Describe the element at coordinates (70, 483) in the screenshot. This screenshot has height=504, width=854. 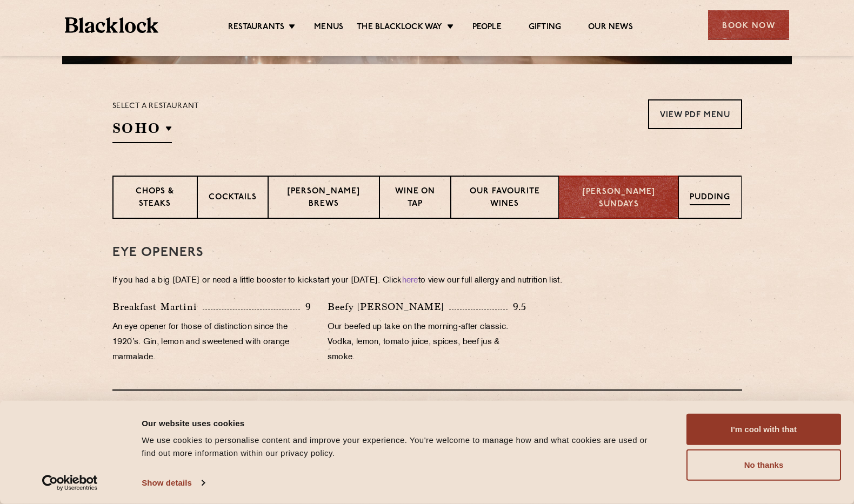
I see `a: Usercentrics Cookiebot - opens in a new window` at that location.